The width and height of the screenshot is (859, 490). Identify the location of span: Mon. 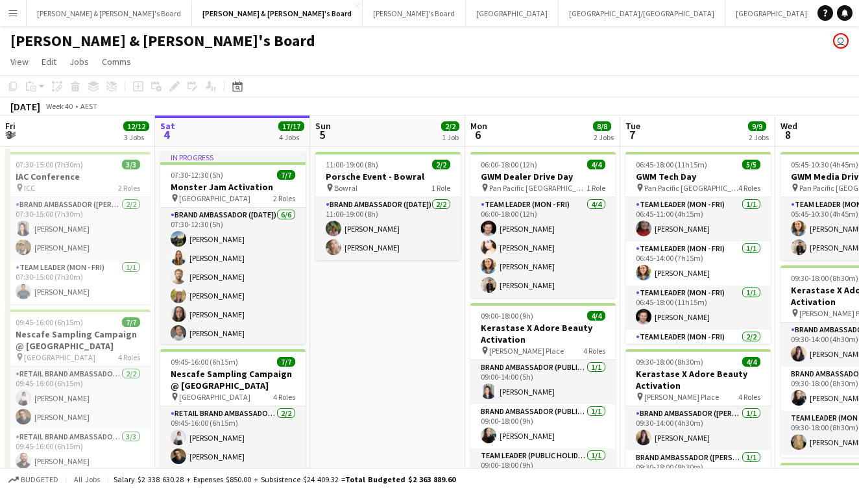
(479, 126).